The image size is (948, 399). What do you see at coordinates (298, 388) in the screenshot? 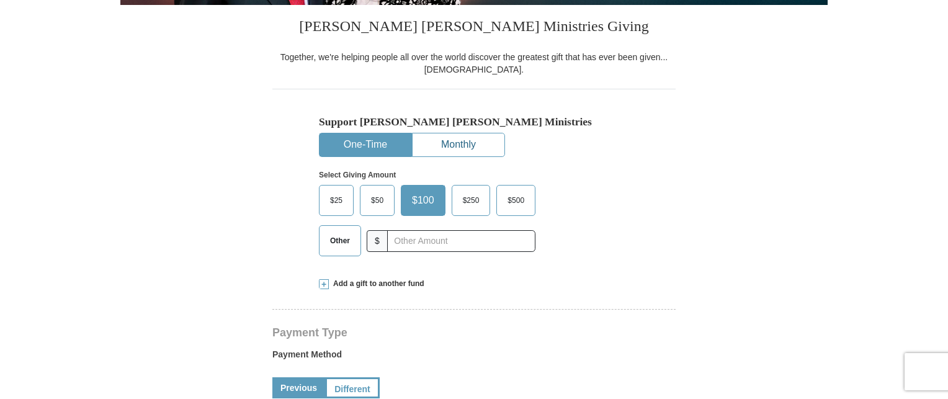
I see `a: Previous` at bounding box center [298, 388].